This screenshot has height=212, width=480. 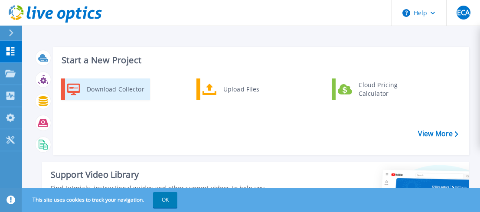 What do you see at coordinates (165, 200) in the screenshot?
I see `button: OK` at bounding box center [165, 200].